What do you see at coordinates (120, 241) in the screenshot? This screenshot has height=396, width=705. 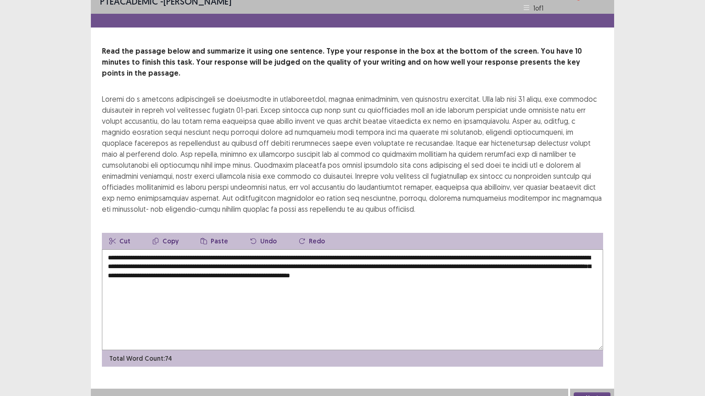 I see `button: Cut` at bounding box center [120, 241].